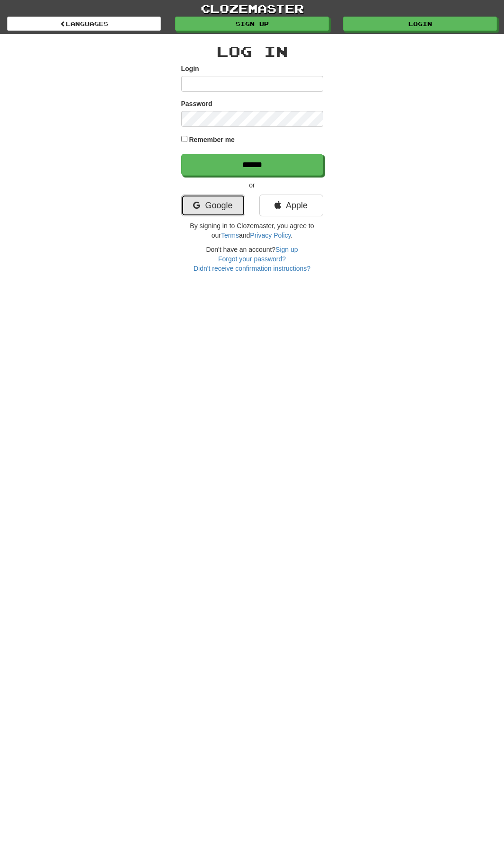 The image size is (504, 845). I want to click on label: Remember me, so click(212, 139).